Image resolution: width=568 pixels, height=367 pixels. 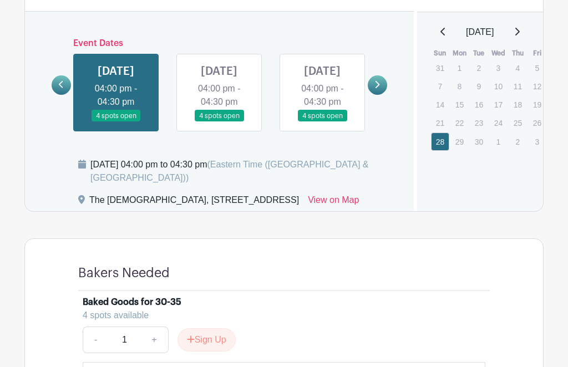 What do you see at coordinates (440, 86) in the screenshot?
I see `p: 7` at bounding box center [440, 86].